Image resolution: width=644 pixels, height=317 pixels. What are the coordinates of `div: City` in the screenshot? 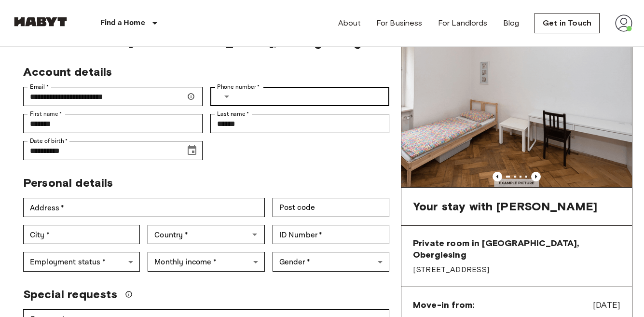 It's located at (82, 235).